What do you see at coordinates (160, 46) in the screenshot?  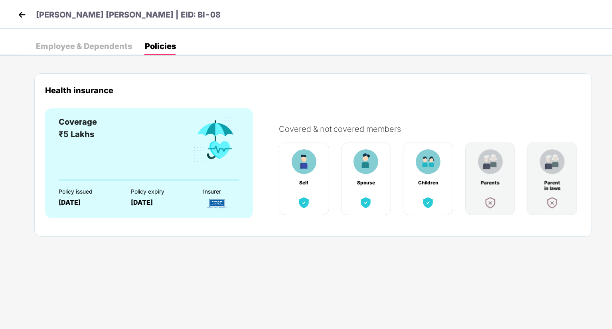 I see `div: Policies` at bounding box center [160, 46].